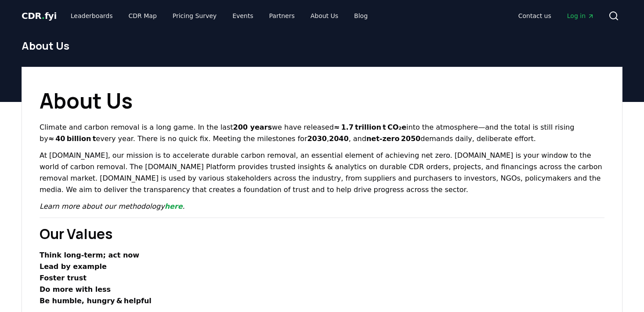 This screenshot has width=644, height=312. Describe the element at coordinates (322, 133) in the screenshot. I see `p: Climate and carbon removal is a long game. In the last we have released into the atmosphere—and t...` at that location.